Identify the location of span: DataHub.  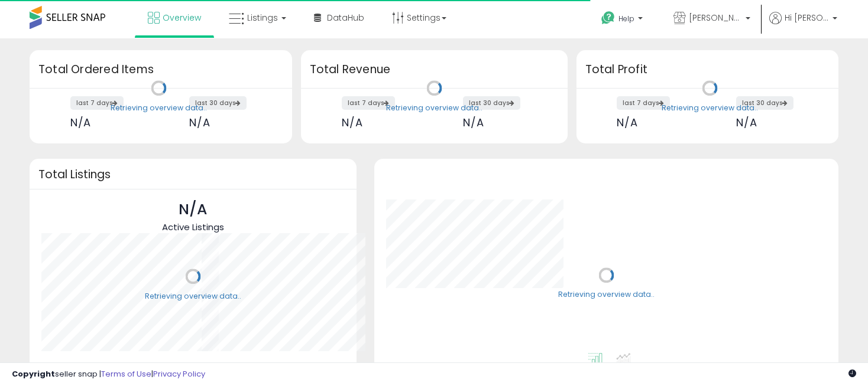
(345, 17).